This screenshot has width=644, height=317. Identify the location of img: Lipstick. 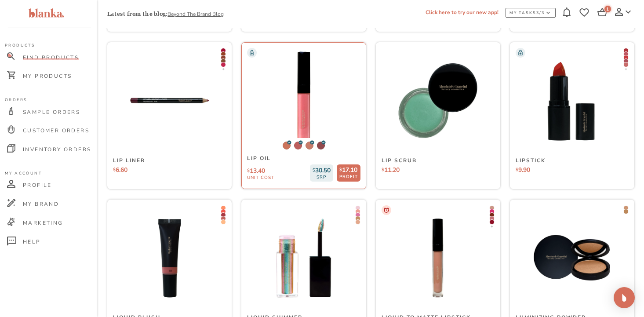
(572, 101).